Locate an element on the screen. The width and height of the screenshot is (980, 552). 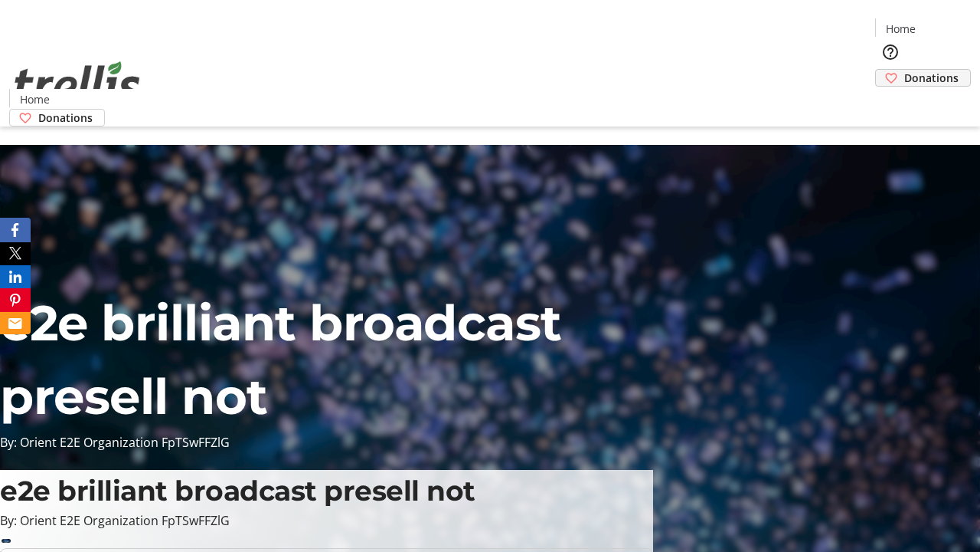
img: Orient E2E Organization FpTSwFFZlG's Logo is located at coordinates (77, 83).